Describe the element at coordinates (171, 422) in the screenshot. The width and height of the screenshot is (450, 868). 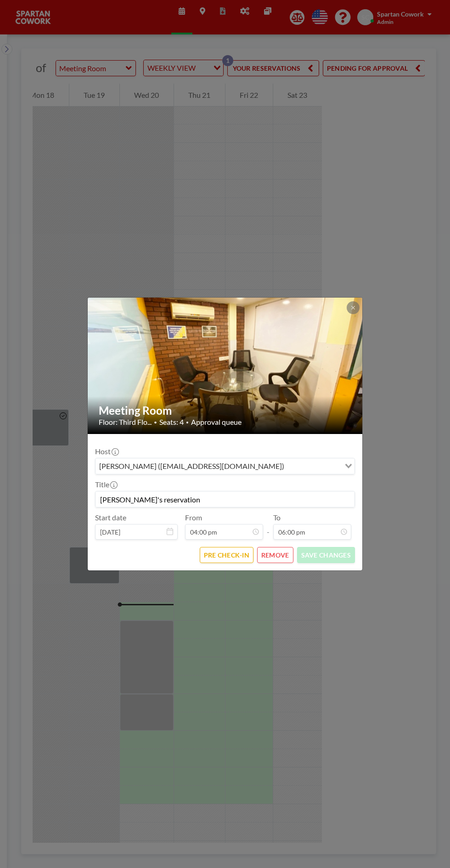
I see `span: Seats: 4` at that location.